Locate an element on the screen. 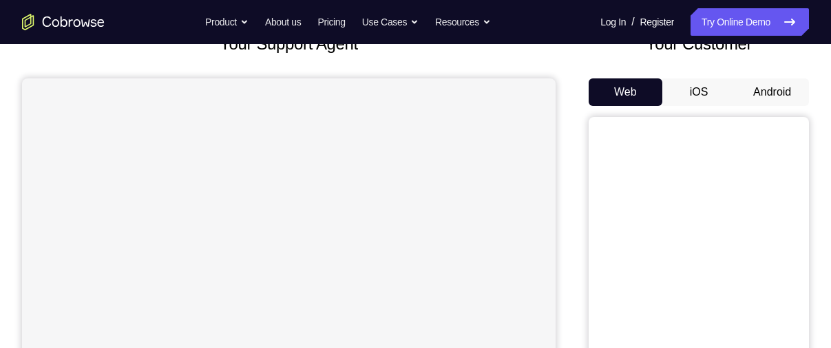 This screenshot has height=348, width=831. a: Try Online Demo is located at coordinates (750, 22).